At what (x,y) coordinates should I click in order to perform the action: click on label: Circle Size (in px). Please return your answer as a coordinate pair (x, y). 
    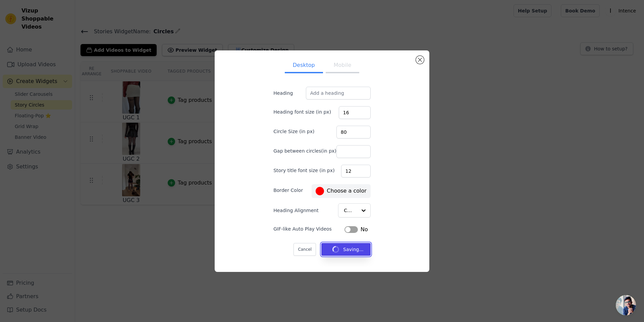
    Looking at the image, I should click on (294, 132).